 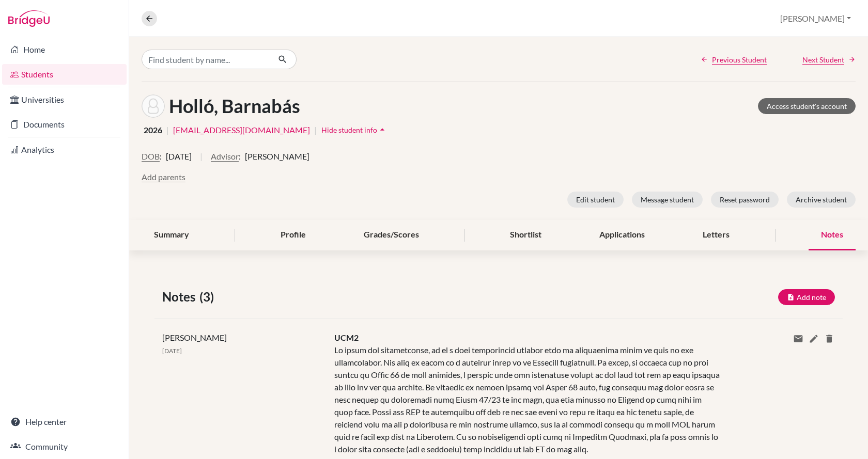 What do you see at coordinates (209, 297) in the screenshot?
I see `span: (3)` at bounding box center [209, 297].